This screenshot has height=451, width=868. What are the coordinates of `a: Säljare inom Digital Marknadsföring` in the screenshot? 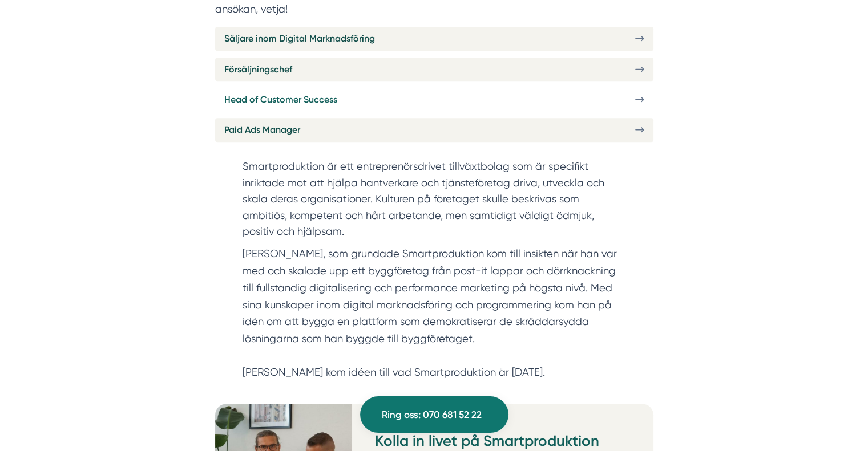 It's located at (434, 38).